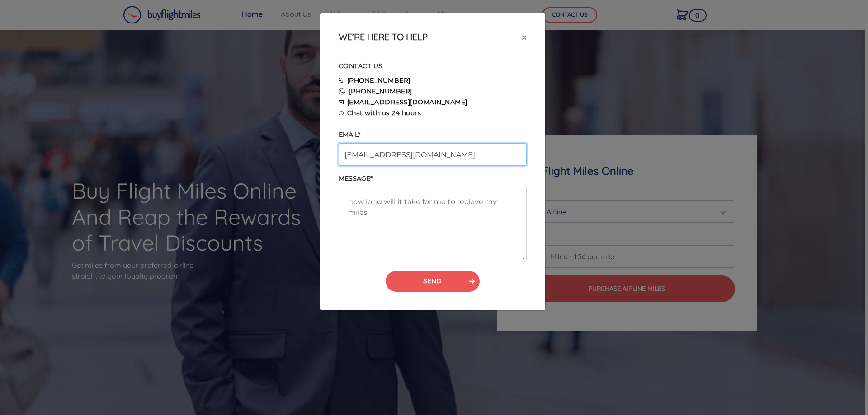 This screenshot has width=868, height=415. Describe the element at coordinates (341, 80) in the screenshot. I see `img: phone icon` at that location.